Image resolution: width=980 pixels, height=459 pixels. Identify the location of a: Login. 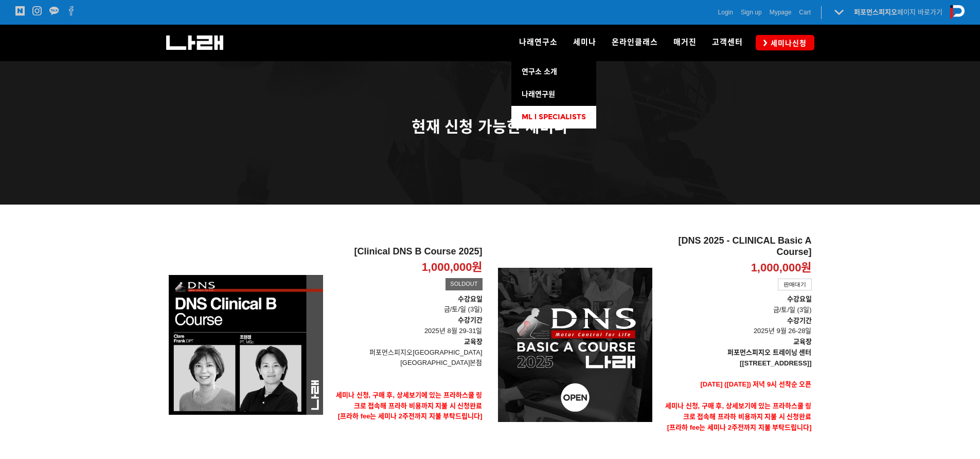
(726, 13).